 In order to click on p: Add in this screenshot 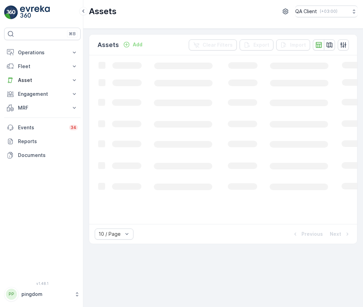, I will do `click(138, 45)`.